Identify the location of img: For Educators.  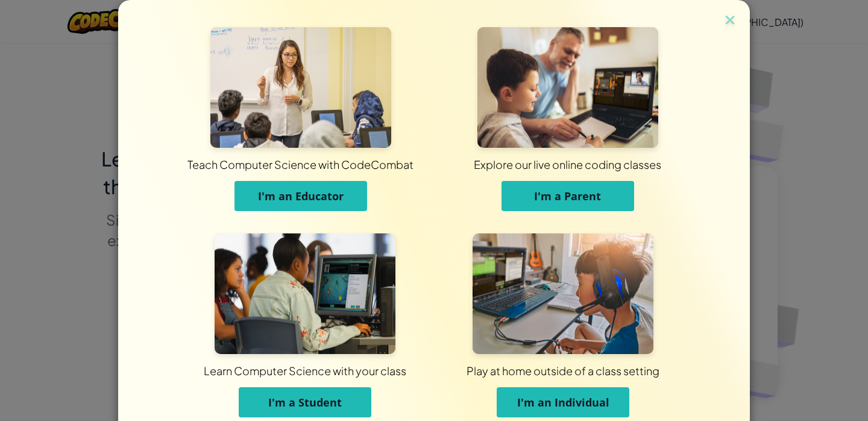
(301, 88).